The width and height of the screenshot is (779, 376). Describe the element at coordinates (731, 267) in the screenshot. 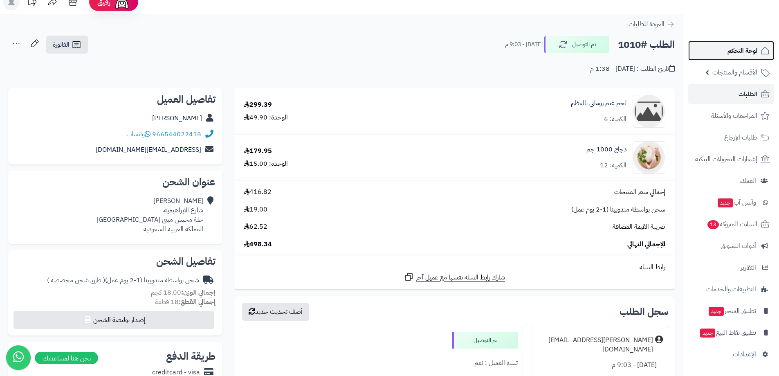

I see `a: التقارير` at that location.